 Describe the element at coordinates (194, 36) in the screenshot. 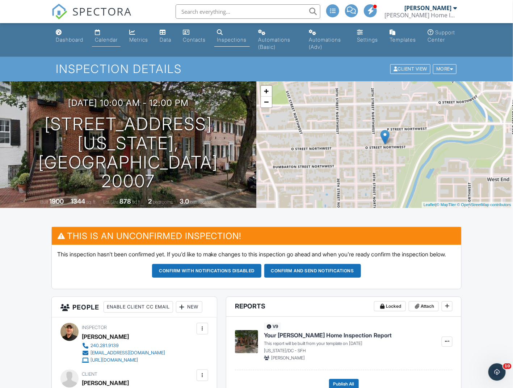

I see `a: Contacts` at that location.